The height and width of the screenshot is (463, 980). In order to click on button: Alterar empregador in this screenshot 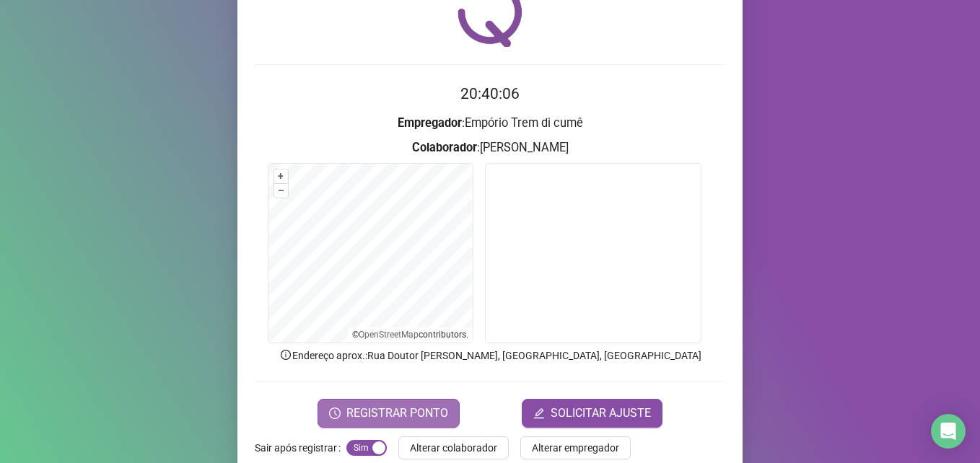, I will do `click(575, 449)`.